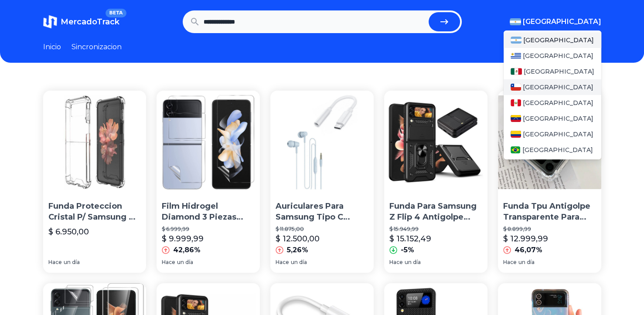 The image size is (644, 315). Describe the element at coordinates (208, 142) in the screenshot. I see `img: Film Hidrogel Diamond 3 Piezas Complet Para Samsung Z Flip 3` at that location.